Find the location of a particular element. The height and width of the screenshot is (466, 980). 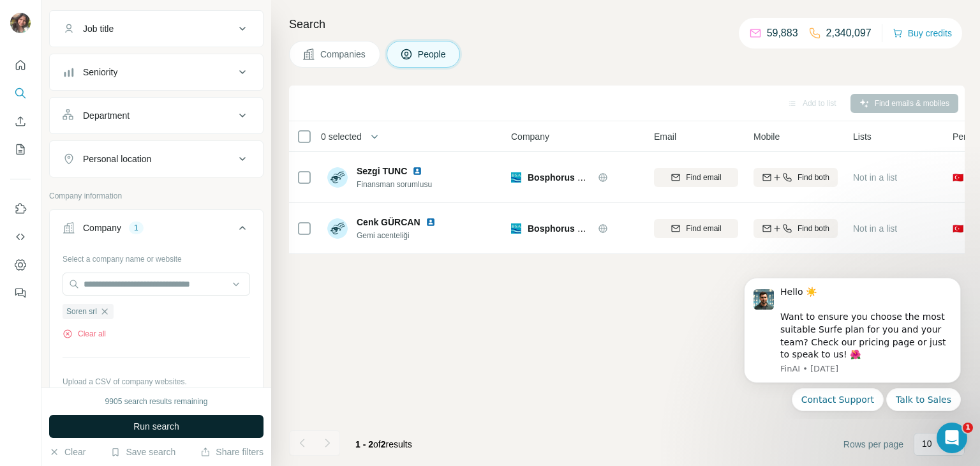

p: Company information is located at coordinates (156, 196).